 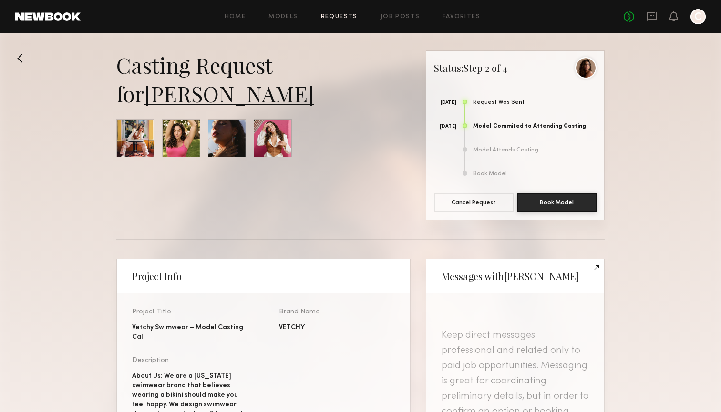 I want to click on a: Job Posts, so click(x=400, y=17).